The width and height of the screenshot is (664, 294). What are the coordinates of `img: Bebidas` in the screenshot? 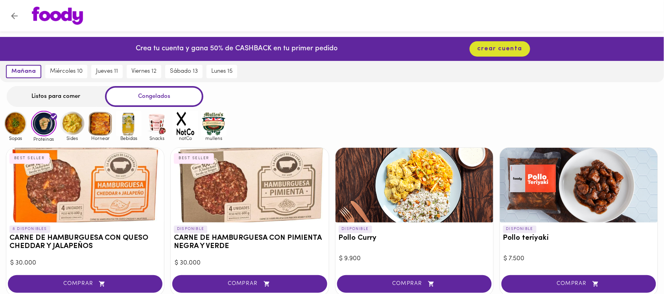 It's located at (129, 123).